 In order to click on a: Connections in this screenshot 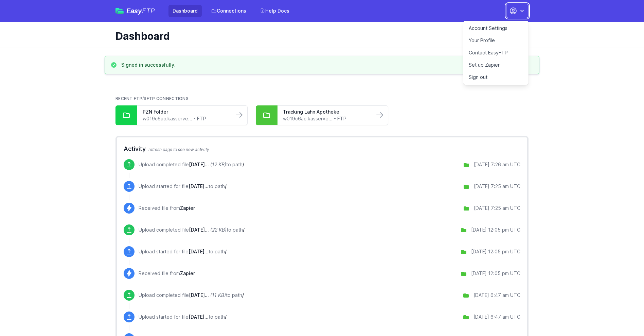, I will do `click(228, 11)`.